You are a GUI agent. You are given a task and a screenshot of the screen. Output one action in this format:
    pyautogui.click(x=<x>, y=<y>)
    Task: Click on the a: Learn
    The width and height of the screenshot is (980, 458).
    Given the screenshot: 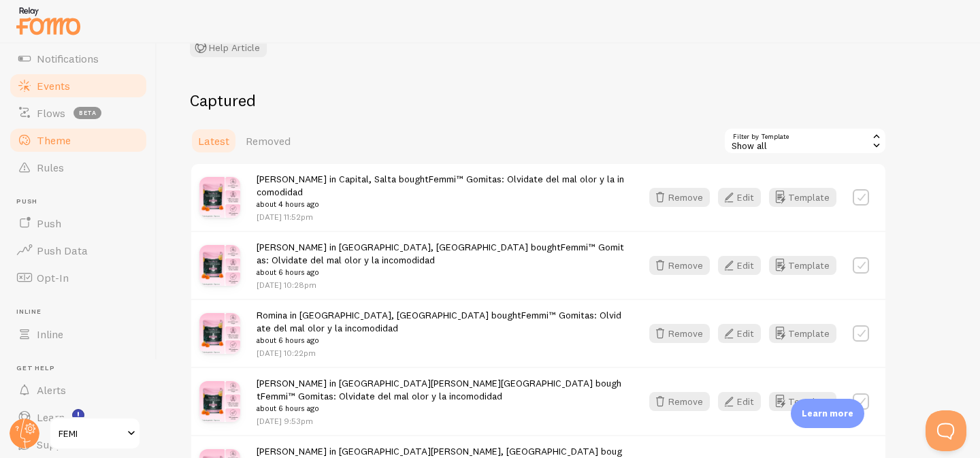 What is the action you would take?
    pyautogui.click(x=78, y=417)
    